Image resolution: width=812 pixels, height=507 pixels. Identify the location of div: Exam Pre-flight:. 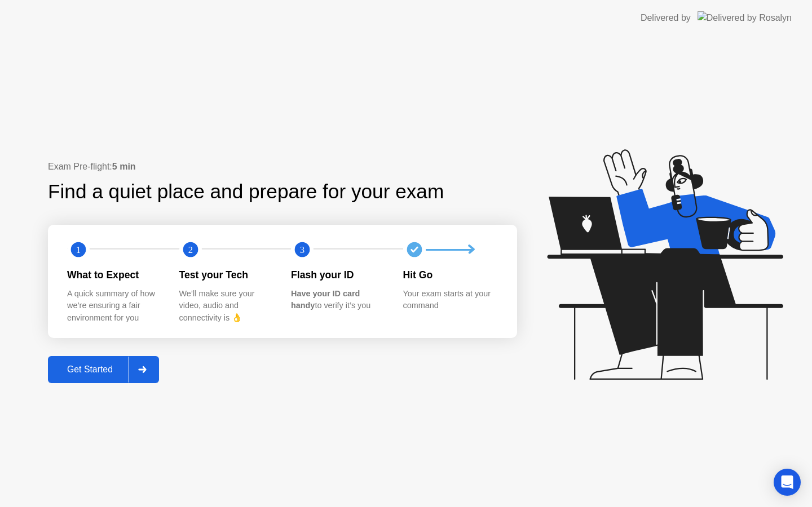
(283, 167).